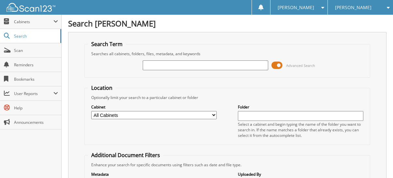 This screenshot has height=178, width=393. Describe the element at coordinates (34, 93) in the screenshot. I see `span: User Reports` at that location.